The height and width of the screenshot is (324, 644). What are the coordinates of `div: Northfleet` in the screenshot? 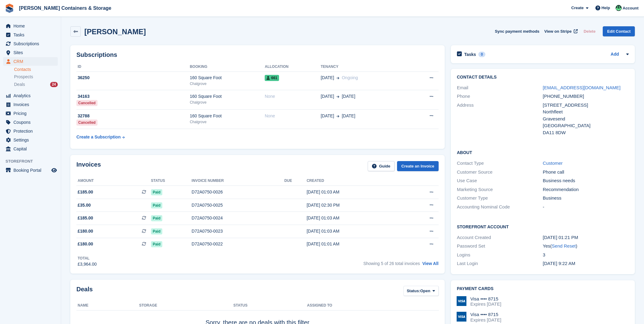 It's located at (586, 112).